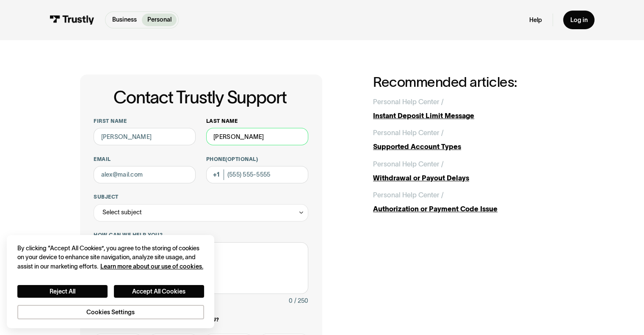 Image resolution: width=644 pixels, height=335 pixels. Describe the element at coordinates (159, 19) in the screenshot. I see `p: Personal` at that location.